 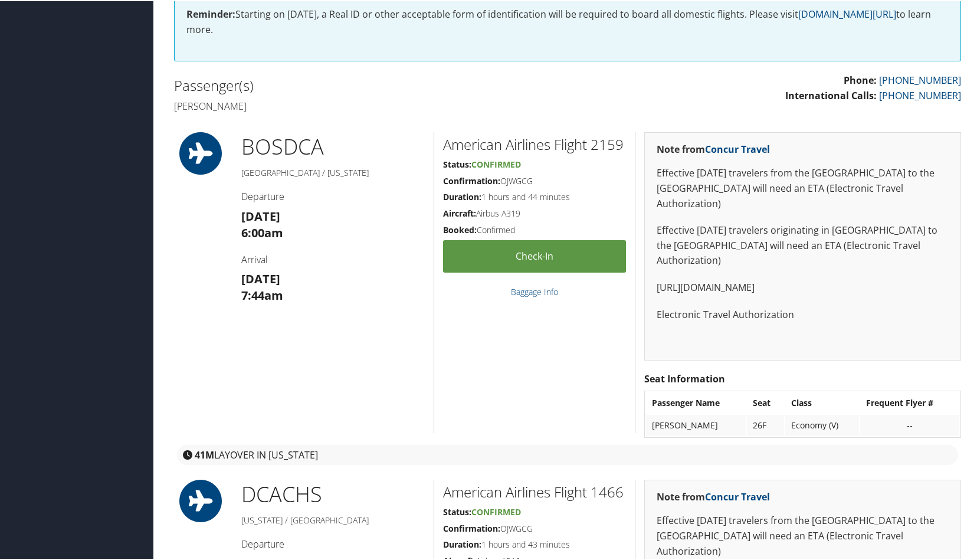 I want to click on th: Frequent Flyer #, so click(x=909, y=401).